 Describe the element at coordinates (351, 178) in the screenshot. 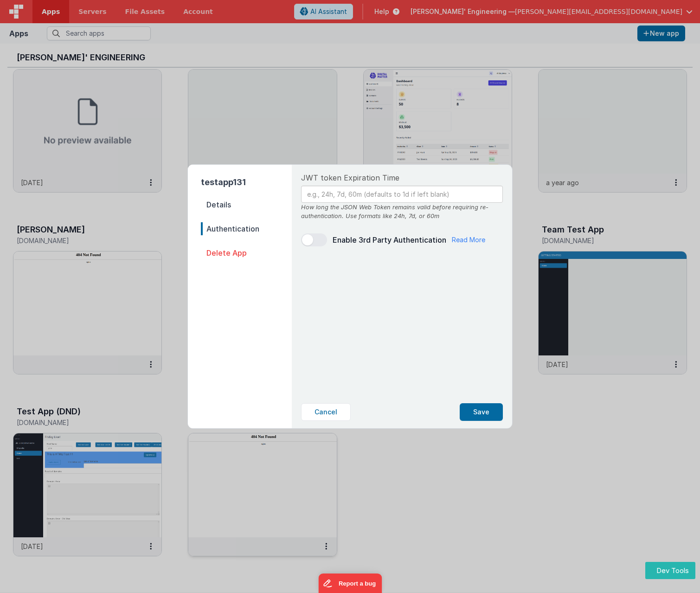

I see `span: JWT token Expiration Time` at that location.